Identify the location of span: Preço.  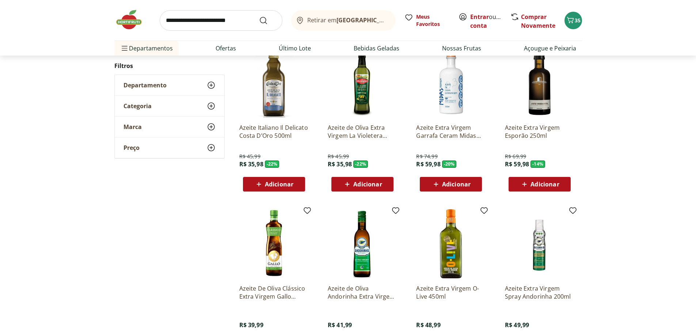
(131, 148).